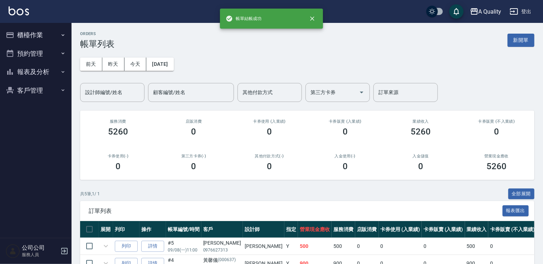 This screenshot has width=543, height=264. Describe the element at coordinates (269, 156) in the screenshot. I see `h2: 其他付款方式(-)` at that location.